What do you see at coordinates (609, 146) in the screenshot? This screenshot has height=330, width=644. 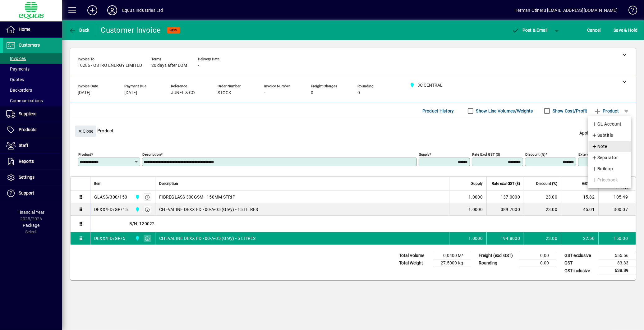 I see `button: Note` at bounding box center [609, 146].